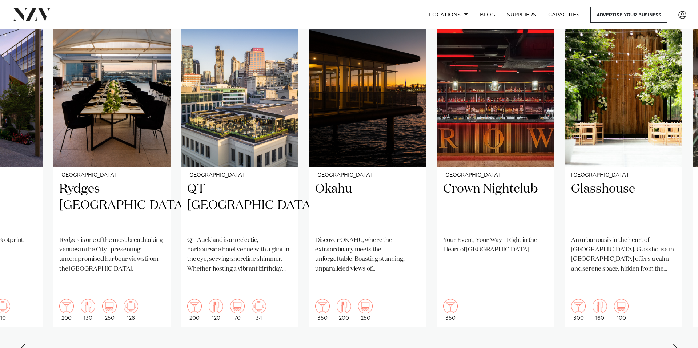  I want to click on p: Discover OKAHU, where the extraordinary meets the unforgettable. Boasting stunning, unparalleled ..., so click(368, 255).